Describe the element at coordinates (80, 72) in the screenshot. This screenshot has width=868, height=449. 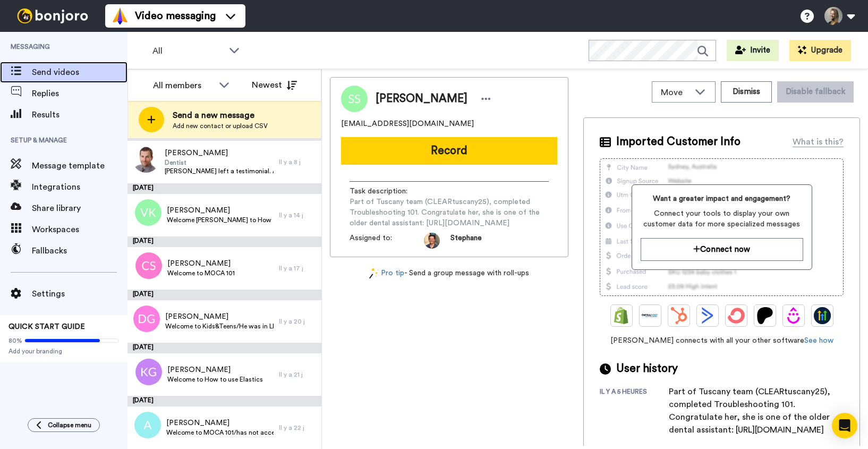
I see `span: Send videos` at that location.